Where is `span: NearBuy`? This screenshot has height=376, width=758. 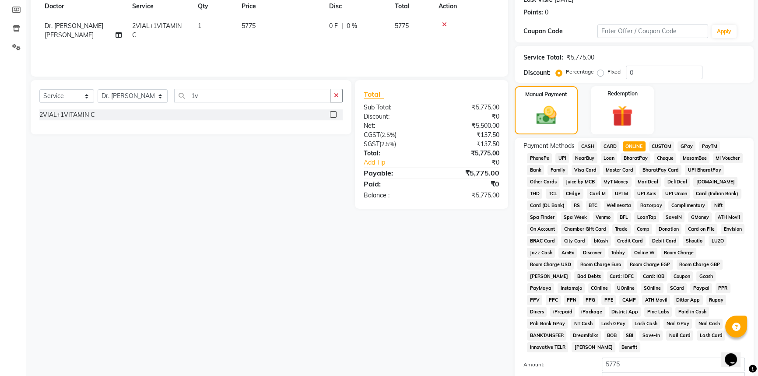
span: NearBuy is located at coordinates (585, 158).